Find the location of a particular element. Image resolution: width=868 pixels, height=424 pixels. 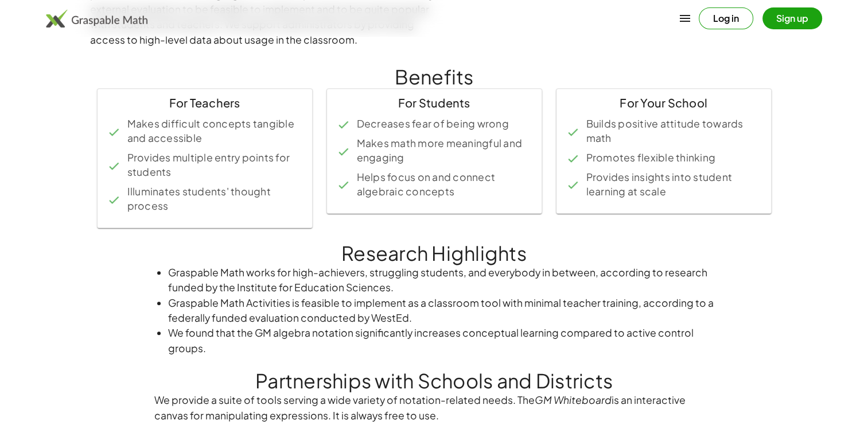

div: For Your School is located at coordinates (664, 103).